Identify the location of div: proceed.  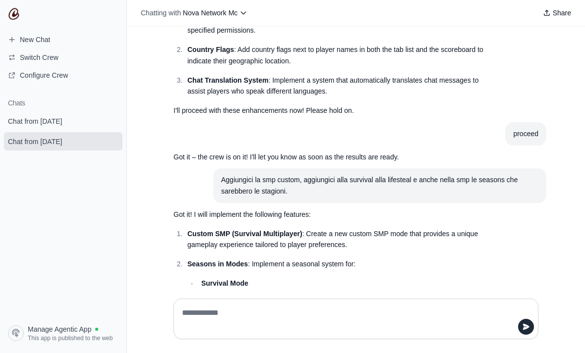
(525, 134).